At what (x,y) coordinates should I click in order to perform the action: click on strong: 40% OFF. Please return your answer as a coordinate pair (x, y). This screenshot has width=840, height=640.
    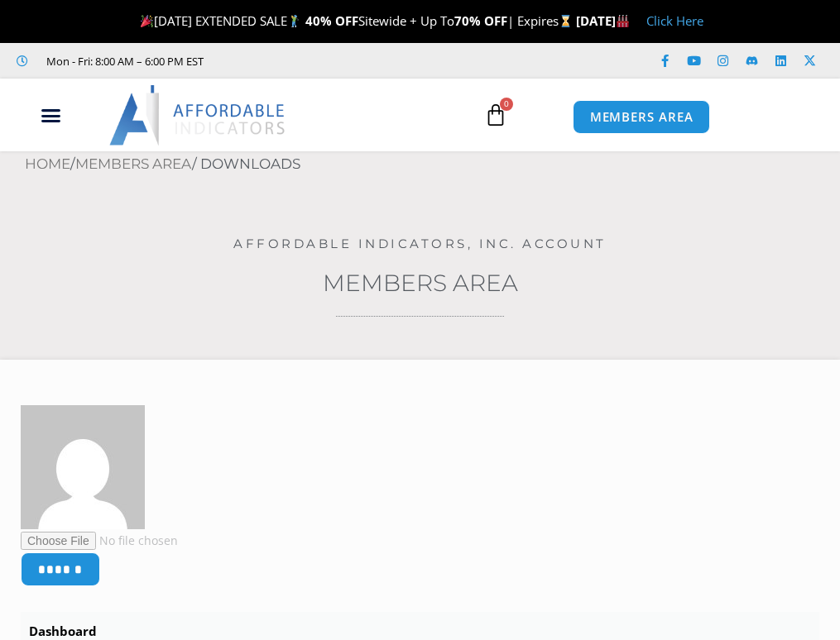
    Looking at the image, I should click on (332, 21).